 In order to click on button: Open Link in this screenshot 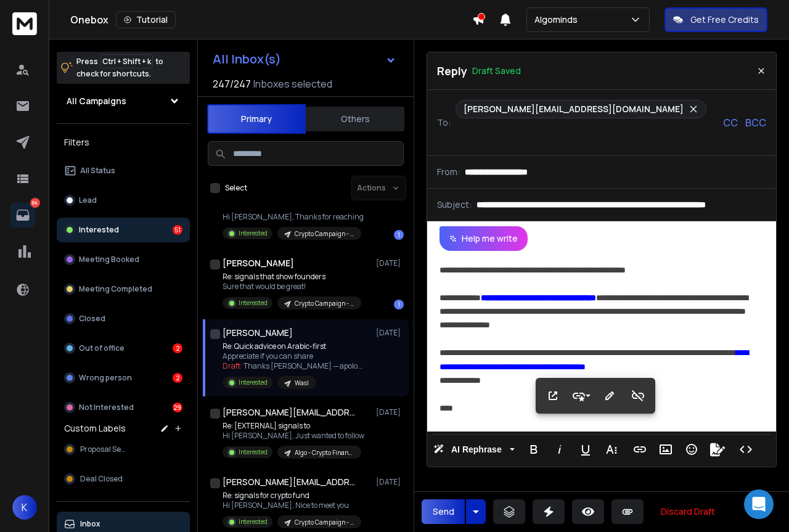, I will do `click(553, 396)`.